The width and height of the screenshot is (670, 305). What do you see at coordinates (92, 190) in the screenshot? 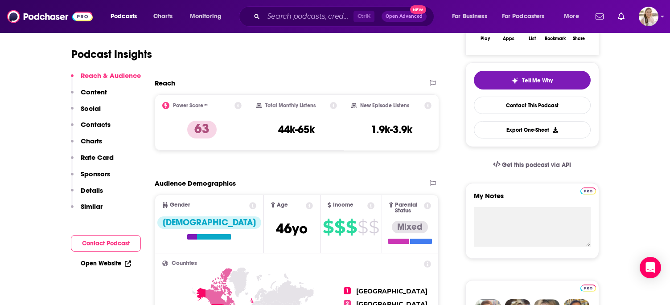
I see `p: Details` at bounding box center [92, 190].